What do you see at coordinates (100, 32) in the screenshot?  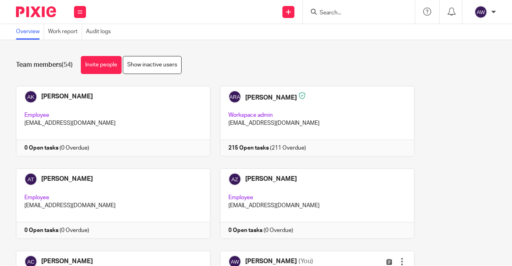 I see `a: Audit logs` at bounding box center [100, 32].